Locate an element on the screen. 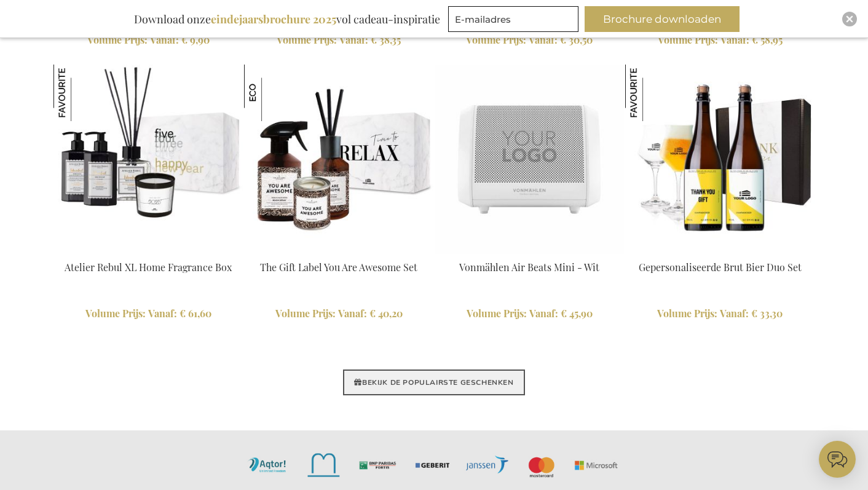 The image size is (868, 490). span: € 9,90 is located at coordinates (195, 39).